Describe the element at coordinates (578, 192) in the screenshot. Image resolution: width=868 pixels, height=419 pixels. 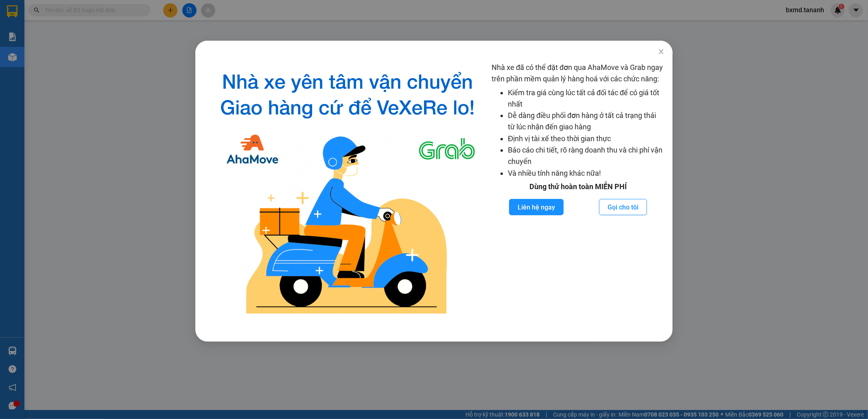
I see `div: Nhà xe đã có thể đặt đơn qua AhaMove và Grab ngay trên phần mềm quản lý hàng hoá với các chức năng:` at that location.